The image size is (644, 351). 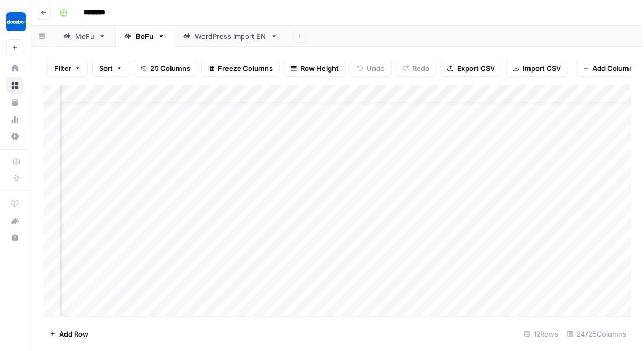 I want to click on div: WordPress Import EN, so click(x=230, y=36).